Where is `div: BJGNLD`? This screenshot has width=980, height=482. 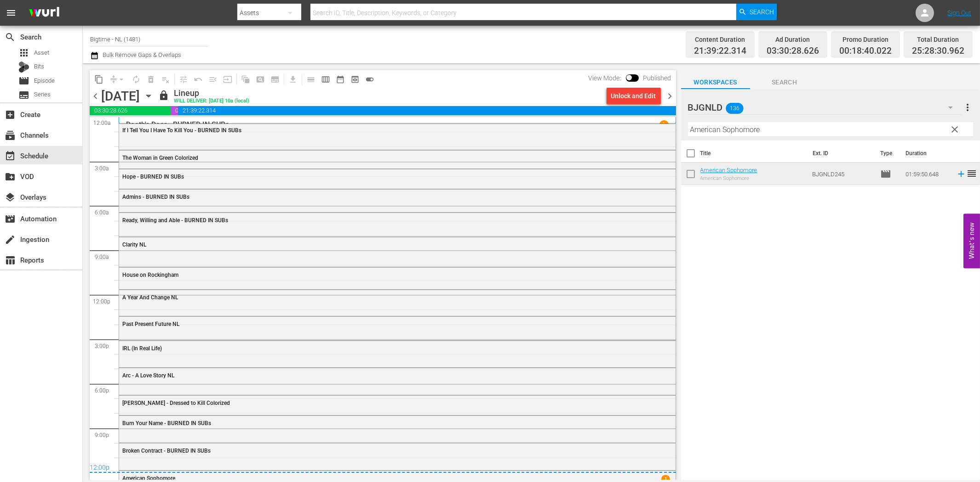
div: BJGNLD is located at coordinates (824, 107).